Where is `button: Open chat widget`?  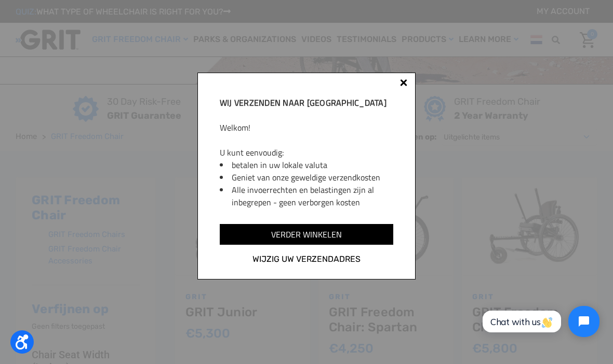
button: Open chat widget is located at coordinates (113, 25).